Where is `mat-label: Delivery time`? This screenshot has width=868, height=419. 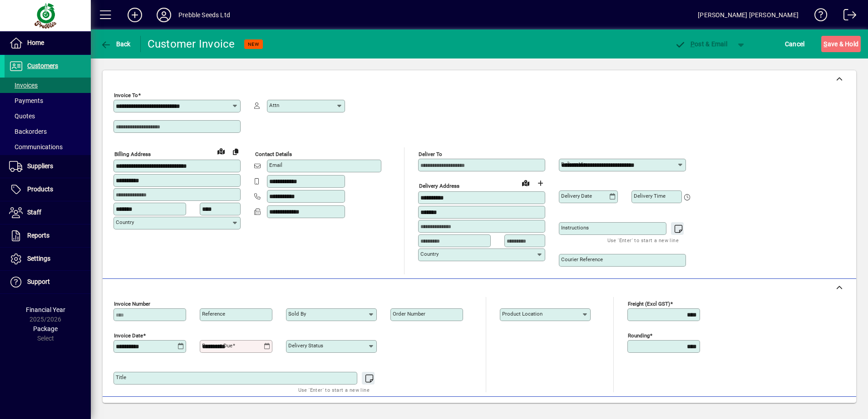 mat-label: Delivery time is located at coordinates (650, 196).